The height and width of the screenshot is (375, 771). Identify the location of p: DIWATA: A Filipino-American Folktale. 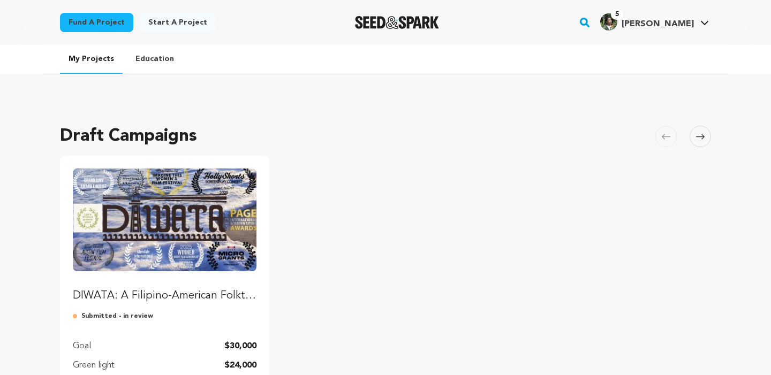
(164, 296).